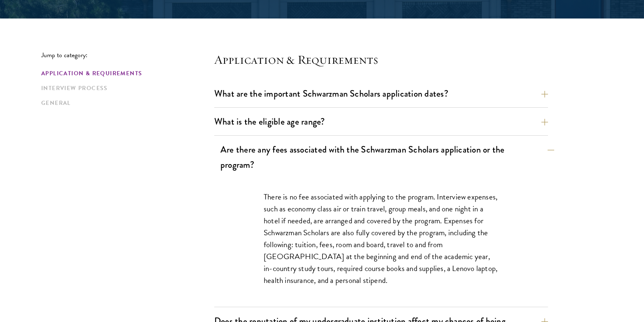  What do you see at coordinates (381, 239) in the screenshot?
I see `p: There is no fee associated with applying to the program. Interview expenses, such as economy clas...` at bounding box center [381, 239].